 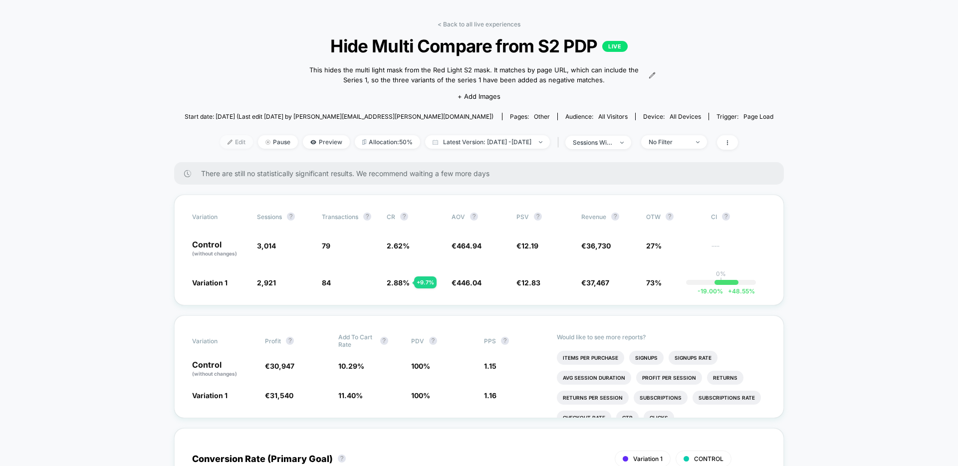 What do you see at coordinates (590, 358) in the screenshot?
I see `li: Items Per Purchase` at bounding box center [590, 358].